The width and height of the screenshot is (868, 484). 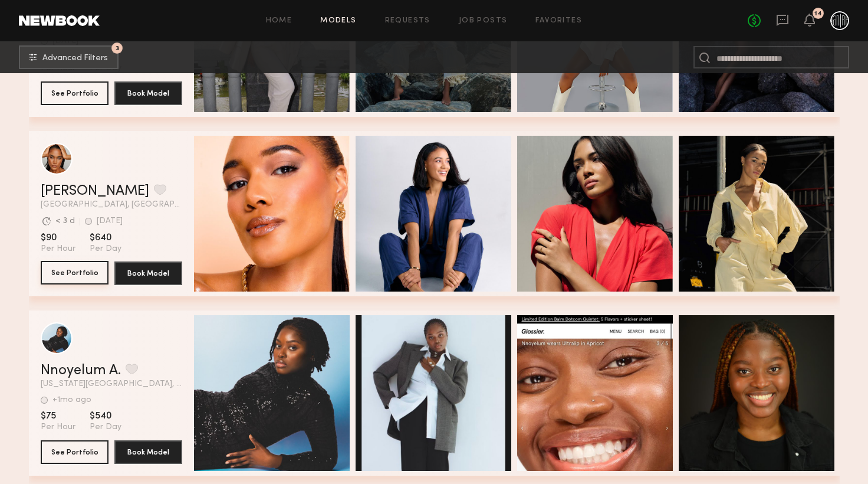 What do you see at coordinates (75, 59) in the screenshot?
I see `span: Advanced Filters` at bounding box center [75, 59].